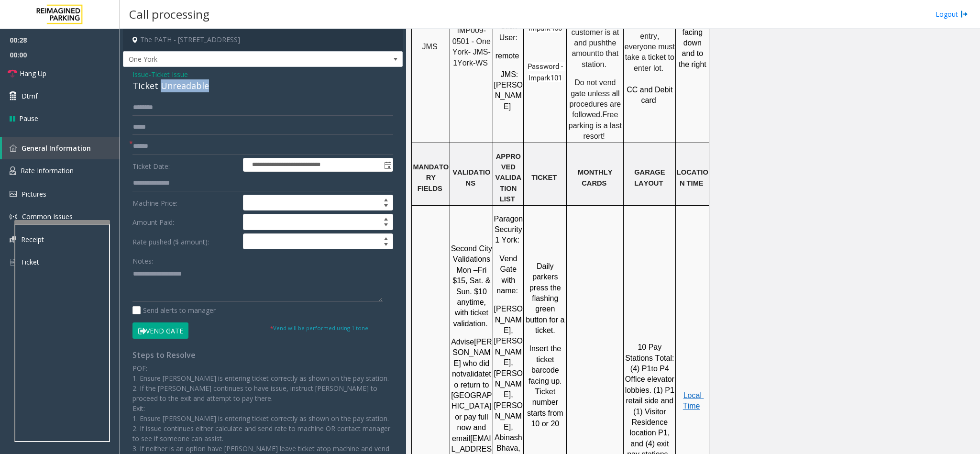 Image resolution: width=980 pixels, height=454 pixels. Describe the element at coordinates (510, 230) in the screenshot. I see `span: Paragon Security 1 York:` at that location.